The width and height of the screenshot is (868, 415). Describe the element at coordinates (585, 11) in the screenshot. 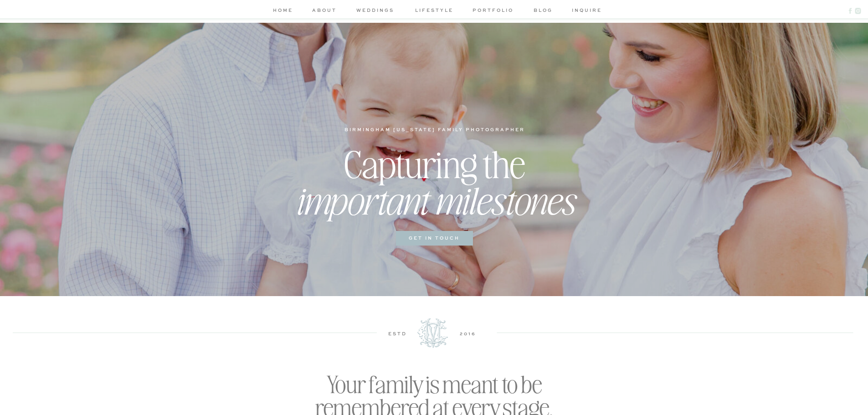

I see `a: inquire` at that location.